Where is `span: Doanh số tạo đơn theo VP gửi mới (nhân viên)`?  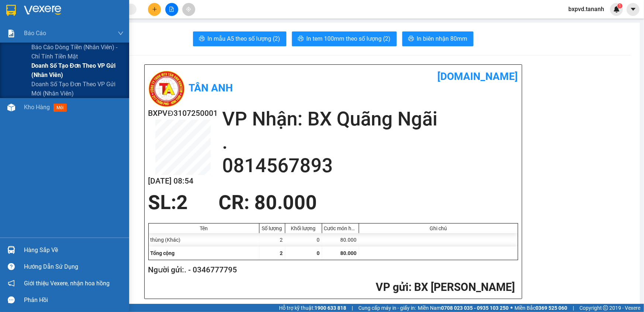 span: Doanh số tạo đơn theo VP gửi mới (nhân viên) is located at coordinates (78, 89).